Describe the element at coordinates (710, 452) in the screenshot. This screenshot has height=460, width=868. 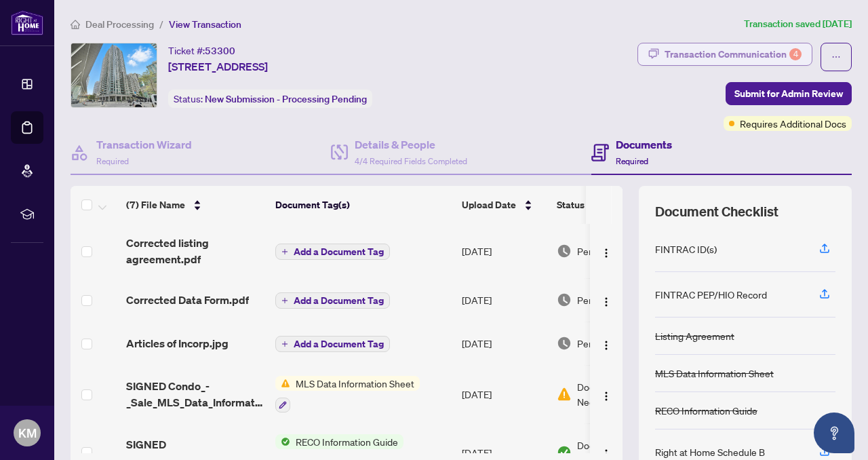
I see `div: Right at Home Schedule B` at that location.